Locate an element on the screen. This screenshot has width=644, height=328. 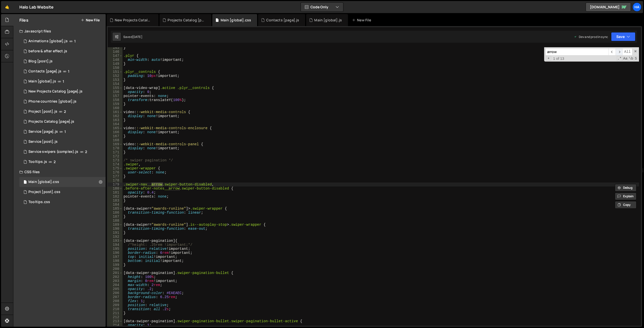
div: 169 is located at coordinates (115, 144).